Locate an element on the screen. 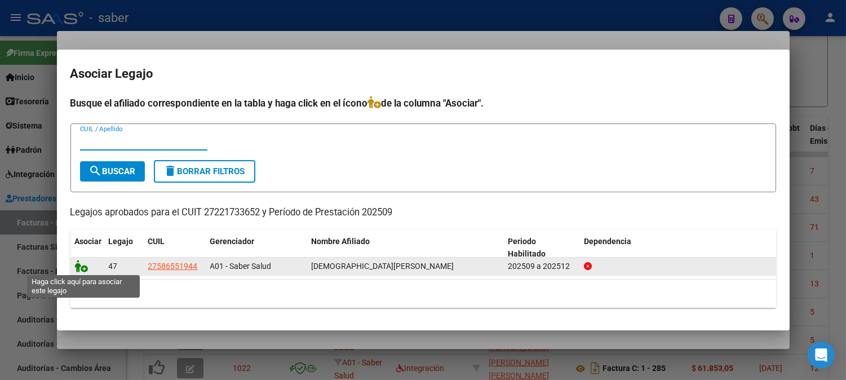  datatable-header-cell: Nombre Afiliado is located at coordinates (405, 248).